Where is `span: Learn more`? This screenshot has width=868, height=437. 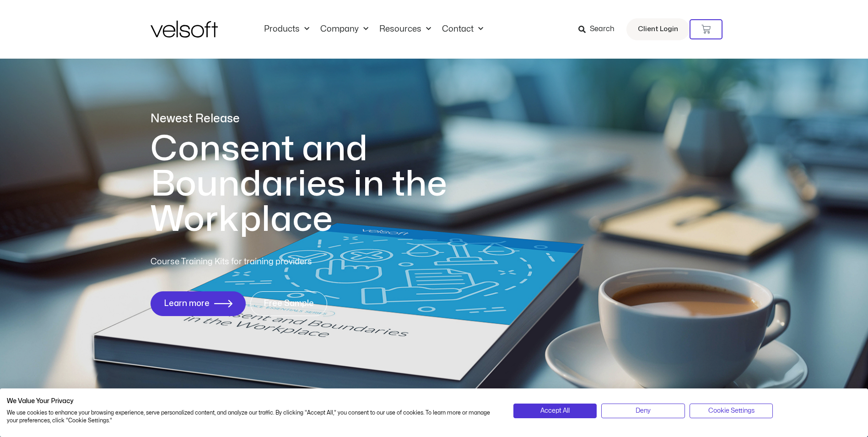 span: Learn more is located at coordinates (187, 303).